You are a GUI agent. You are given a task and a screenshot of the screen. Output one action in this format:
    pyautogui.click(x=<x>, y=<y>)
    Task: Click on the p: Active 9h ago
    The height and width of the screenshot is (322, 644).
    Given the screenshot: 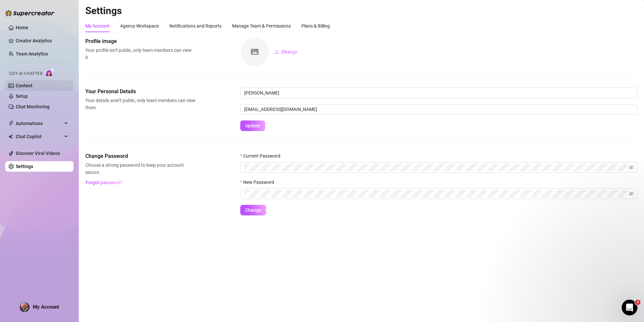 What is the action you would take?
    pyautogui.click(x=46, y=12)
    